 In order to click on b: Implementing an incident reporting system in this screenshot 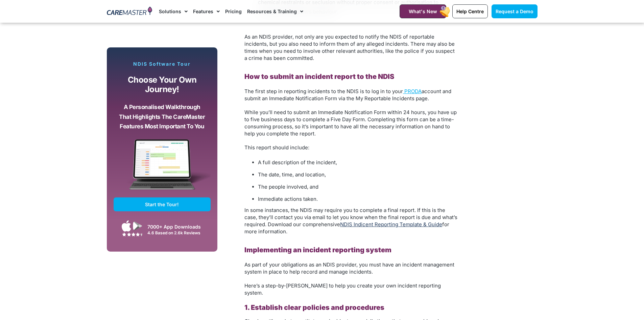, I will do `click(318, 250)`.